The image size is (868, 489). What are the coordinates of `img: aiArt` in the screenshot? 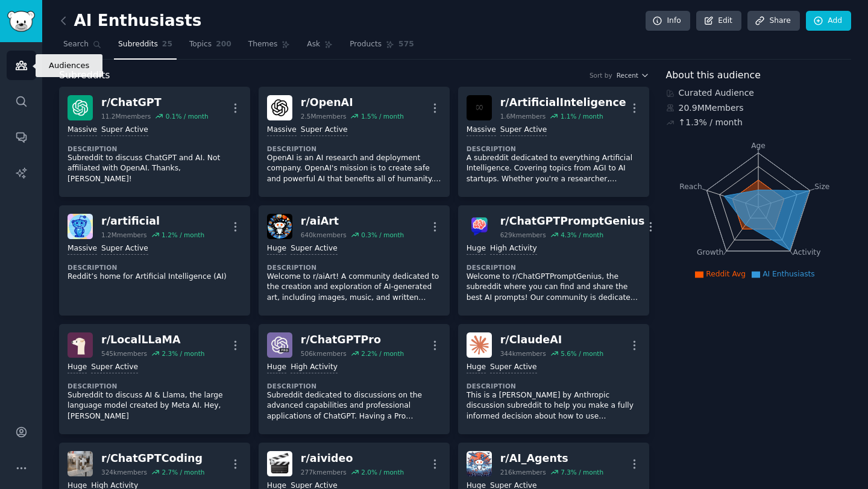 It's located at (280, 226).